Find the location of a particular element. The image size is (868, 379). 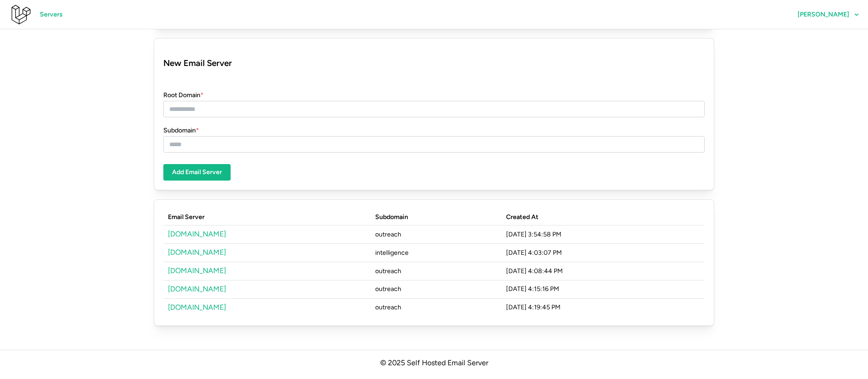

label: Root Domain is located at coordinates (183, 95).